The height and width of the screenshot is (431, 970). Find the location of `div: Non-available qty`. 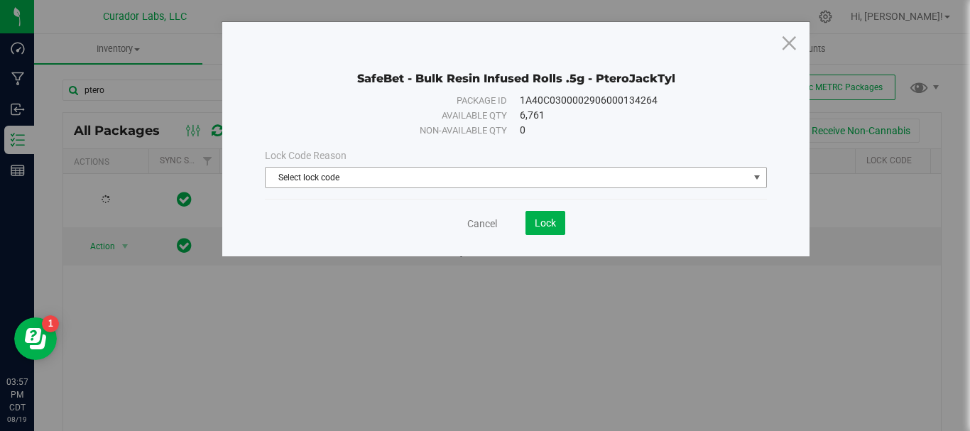

div: Non-available qty is located at coordinates (397, 131).